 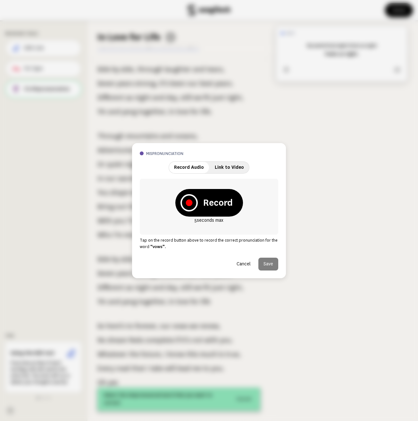 I want to click on span: Record Audio, so click(x=189, y=167).